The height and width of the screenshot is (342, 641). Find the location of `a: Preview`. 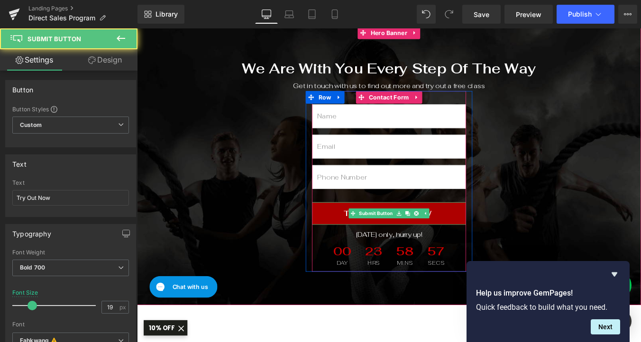

a: Preview is located at coordinates (528, 14).